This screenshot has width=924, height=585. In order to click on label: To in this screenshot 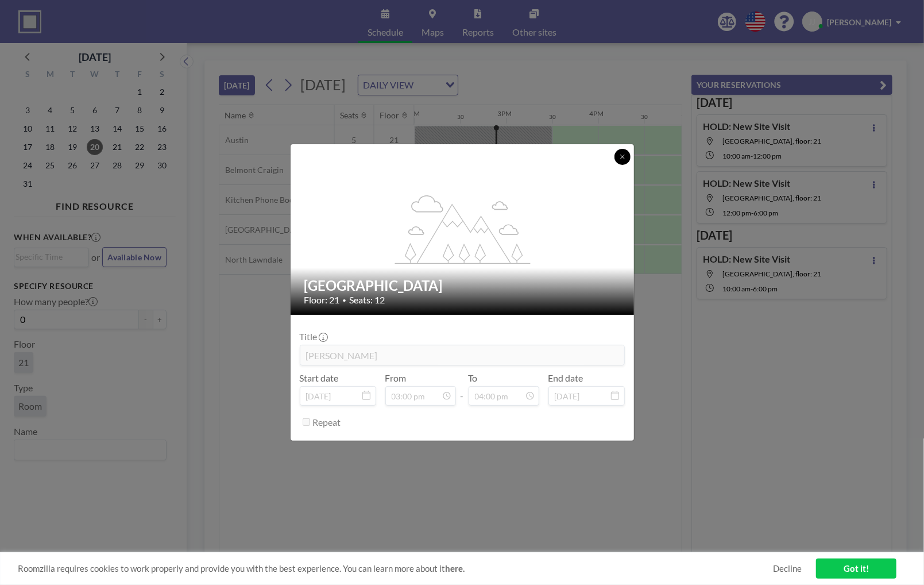, I will do `click(473, 378)`.